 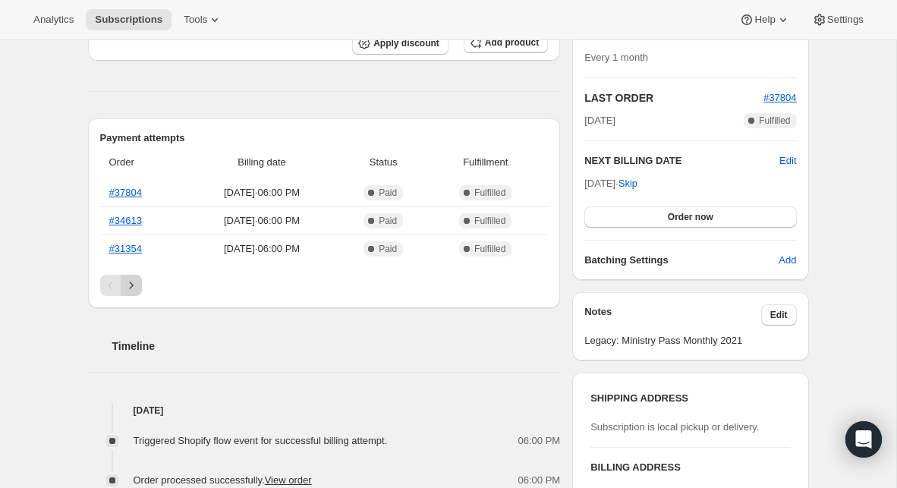 What do you see at coordinates (690, 398) in the screenshot?
I see `h3: SHIPPING ADDRESS` at bounding box center [690, 398].